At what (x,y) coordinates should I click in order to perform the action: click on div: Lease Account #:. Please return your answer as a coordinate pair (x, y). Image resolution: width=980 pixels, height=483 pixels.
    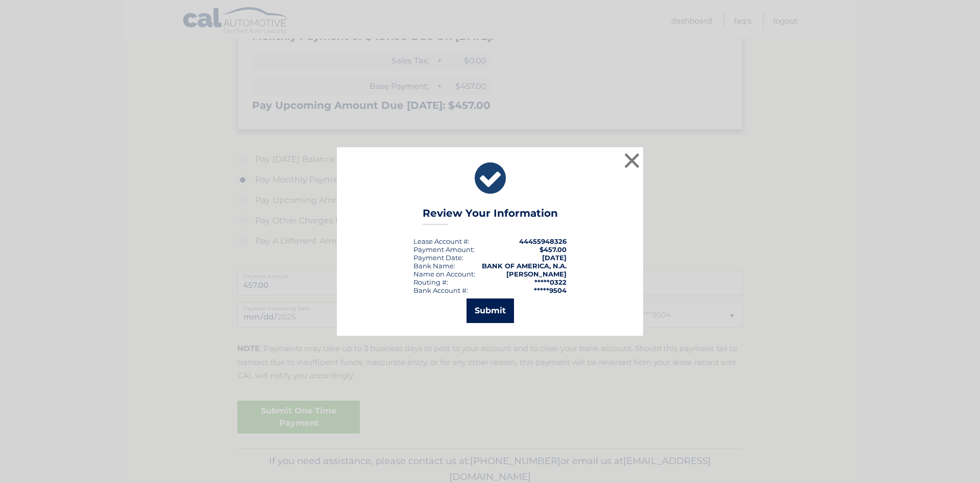
    Looking at the image, I should click on (441, 241).